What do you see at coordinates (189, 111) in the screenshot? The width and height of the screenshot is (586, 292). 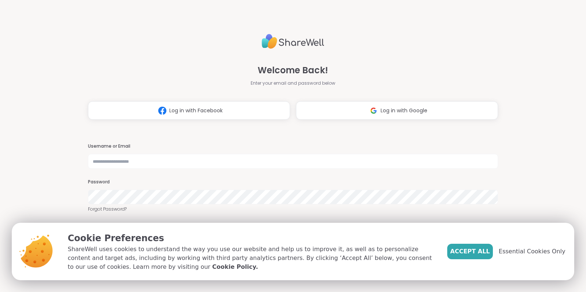 I see `button: Log in with Facebook` at bounding box center [189, 111].